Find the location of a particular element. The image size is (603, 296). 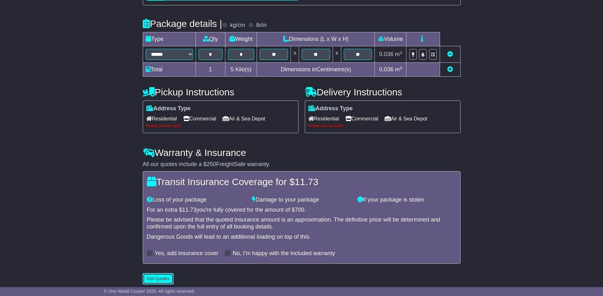

label: No, I'm happy with the included warranty is located at coordinates (284, 253).